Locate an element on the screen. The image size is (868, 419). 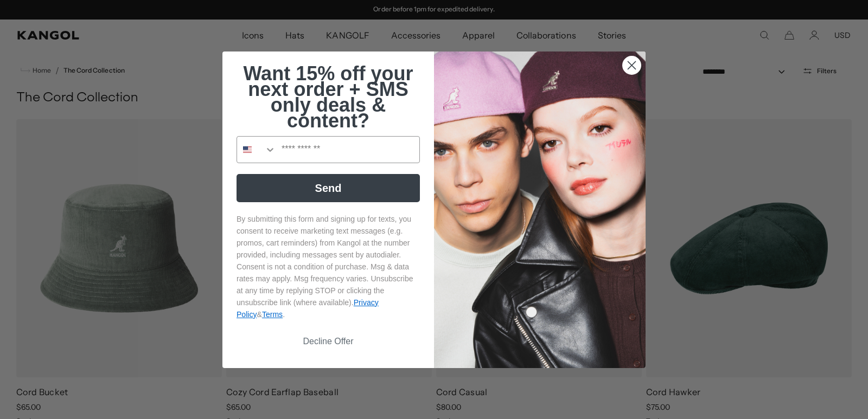
button: Search Countries is located at coordinates (256, 149).